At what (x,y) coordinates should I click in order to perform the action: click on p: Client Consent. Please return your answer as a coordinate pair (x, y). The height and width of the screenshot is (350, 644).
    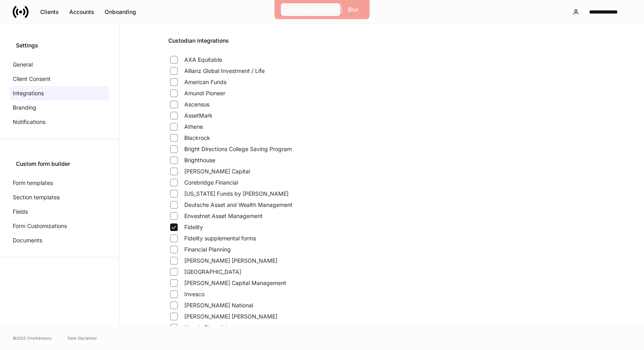
    Looking at the image, I should click on (31, 79).